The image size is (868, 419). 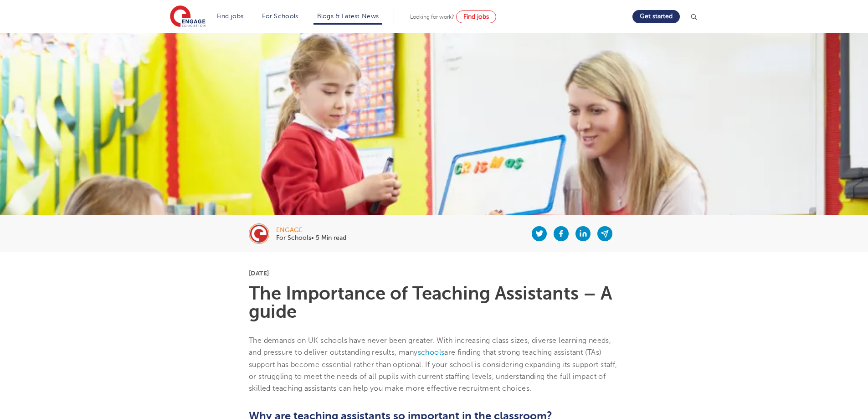 What do you see at coordinates (431, 352) in the screenshot?
I see `a: schools` at bounding box center [431, 352].